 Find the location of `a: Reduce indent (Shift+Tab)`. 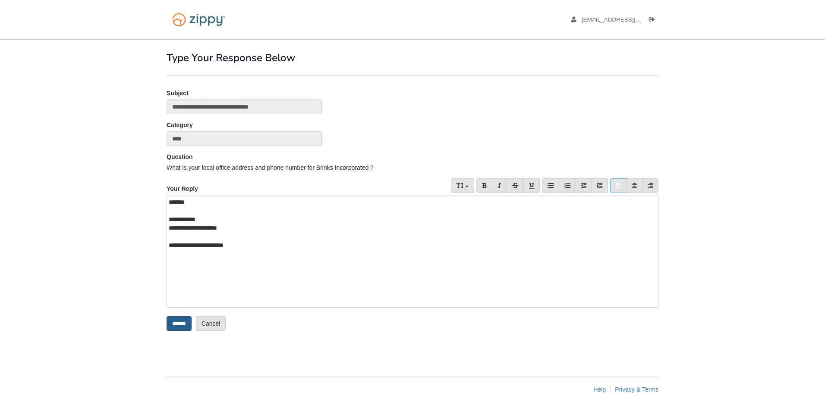

a: Reduce indent (Shift+Tab) is located at coordinates (583, 186).